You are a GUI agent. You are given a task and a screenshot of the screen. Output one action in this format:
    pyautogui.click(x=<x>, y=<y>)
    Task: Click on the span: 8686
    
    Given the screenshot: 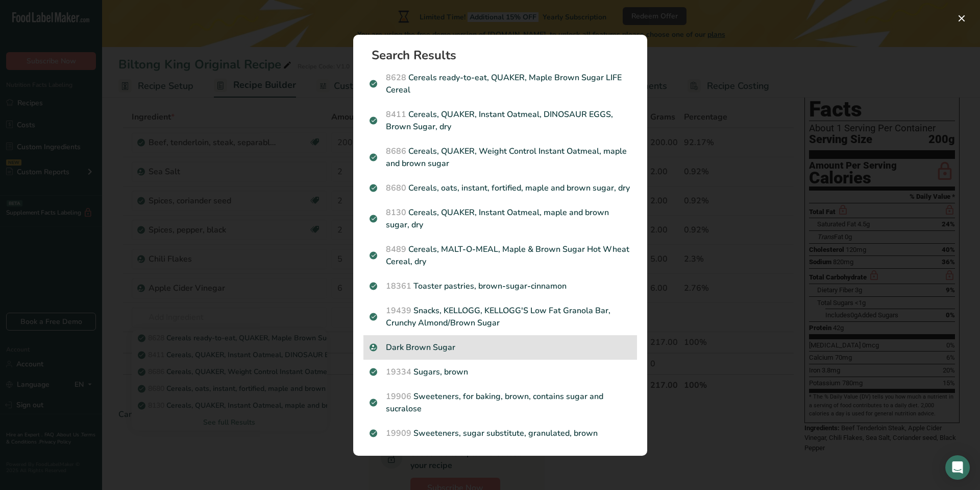 What is the action you would take?
    pyautogui.click(x=396, y=151)
    